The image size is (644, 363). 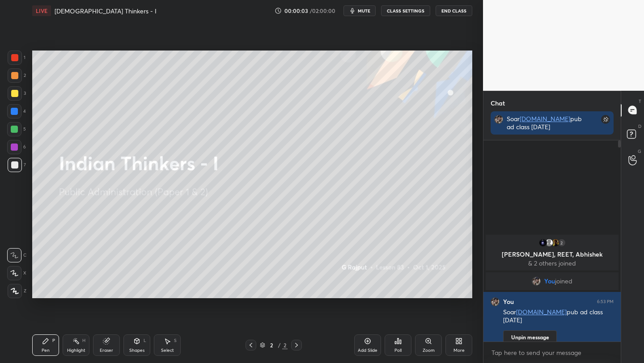 I want to click on p: D, so click(x=639, y=126).